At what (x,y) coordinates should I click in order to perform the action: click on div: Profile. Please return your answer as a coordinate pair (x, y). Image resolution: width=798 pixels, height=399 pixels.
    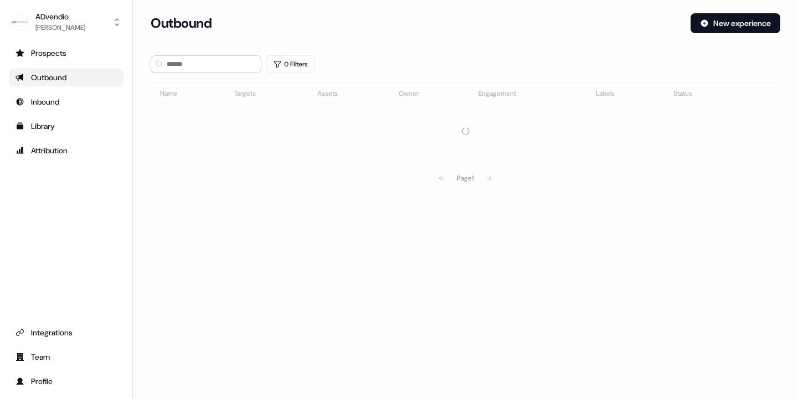
    Looking at the image, I should click on (66, 381).